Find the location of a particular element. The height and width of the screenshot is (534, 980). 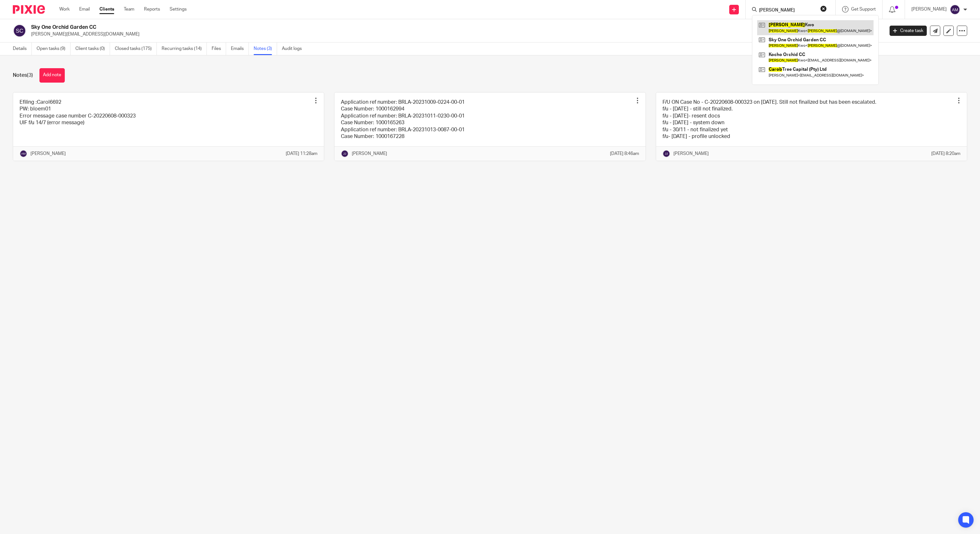

input: Search is located at coordinates (787, 10).